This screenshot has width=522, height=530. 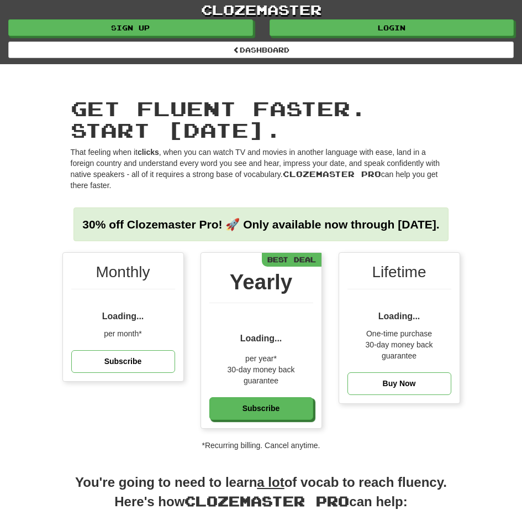 I want to click on div: Best Deal, so click(x=292, y=259).